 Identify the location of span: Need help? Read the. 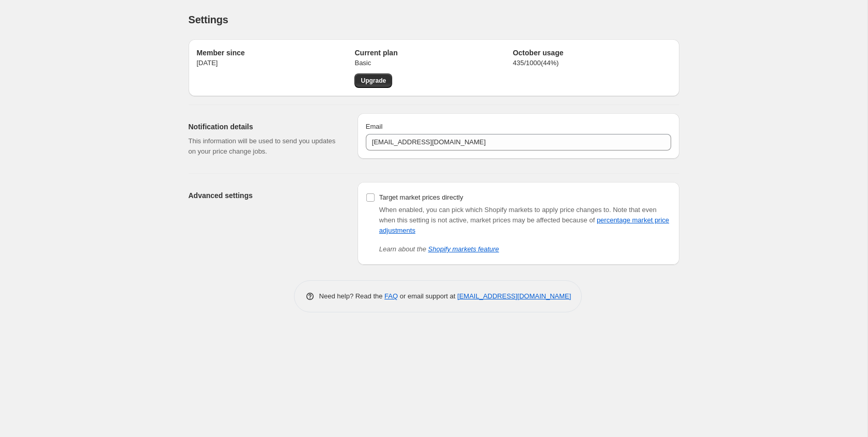
(352, 296).